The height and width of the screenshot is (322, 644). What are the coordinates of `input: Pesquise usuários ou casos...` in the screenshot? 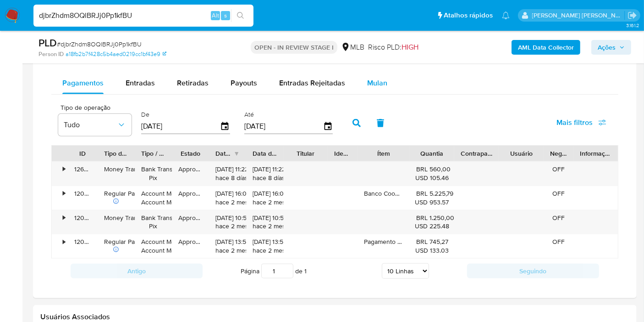 It's located at (144, 16).